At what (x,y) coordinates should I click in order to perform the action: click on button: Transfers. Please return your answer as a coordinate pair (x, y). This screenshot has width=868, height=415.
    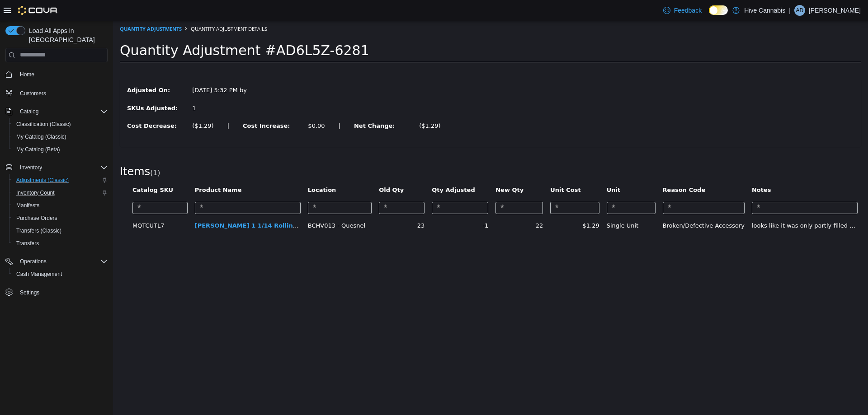
    Looking at the image, I should click on (60, 244).